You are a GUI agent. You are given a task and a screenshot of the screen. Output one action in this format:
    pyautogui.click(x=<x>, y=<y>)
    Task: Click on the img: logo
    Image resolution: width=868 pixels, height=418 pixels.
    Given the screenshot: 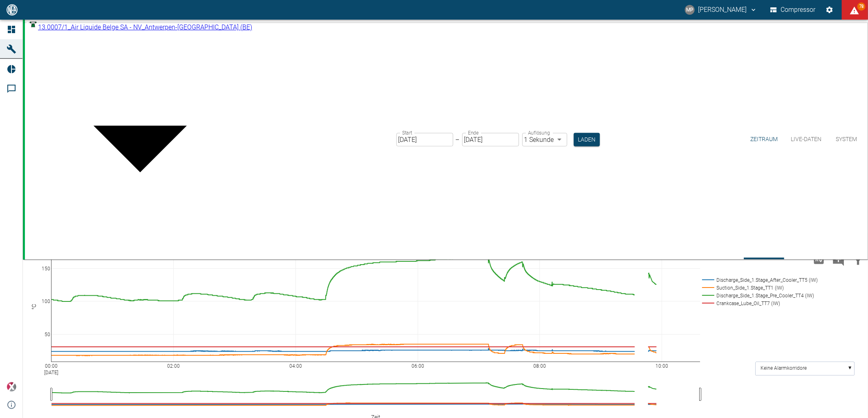 What is the action you would take?
    pyautogui.click(x=12, y=9)
    